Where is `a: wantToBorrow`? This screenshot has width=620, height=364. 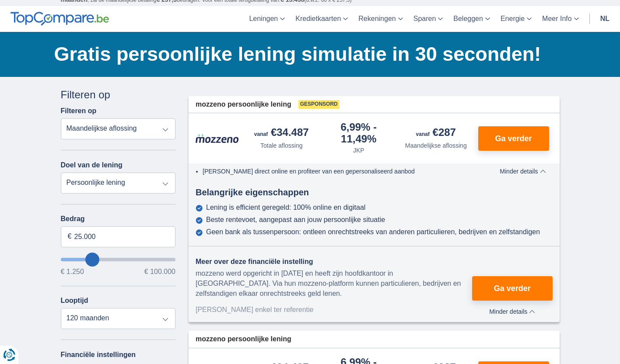
a: wantToBorrow is located at coordinates (118, 260).